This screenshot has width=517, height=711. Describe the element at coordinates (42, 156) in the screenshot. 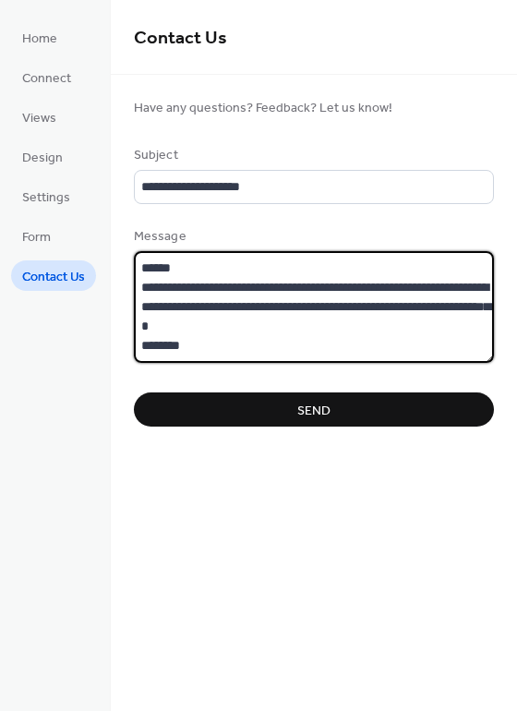

I see `a: Design` at that location.